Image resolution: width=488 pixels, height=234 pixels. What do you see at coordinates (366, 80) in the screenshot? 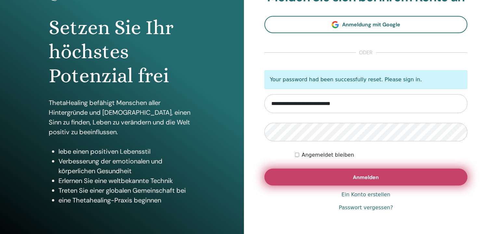
I see `p: Your password had been successfully reset. Please sign in.` at bounding box center [366, 80].